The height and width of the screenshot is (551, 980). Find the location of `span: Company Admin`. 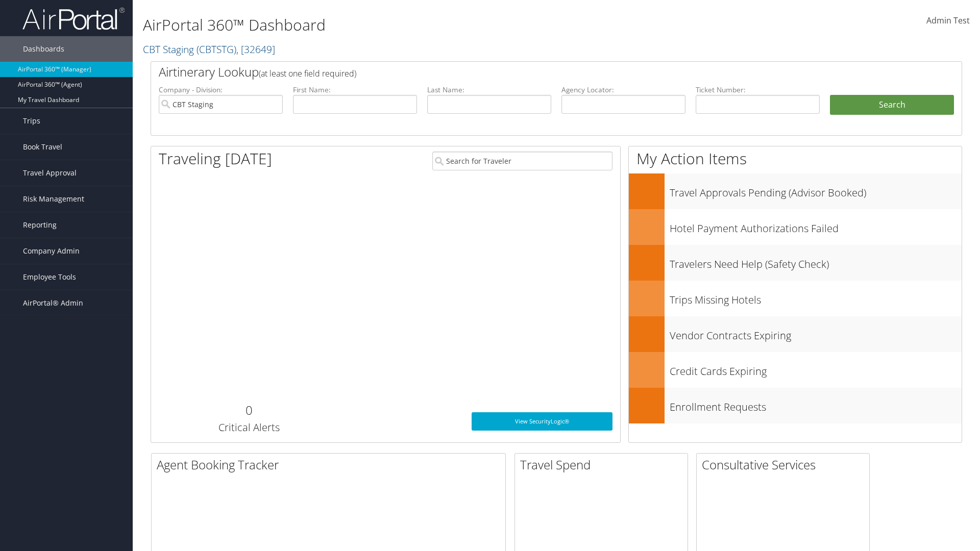

span: Company Admin is located at coordinates (51, 251).